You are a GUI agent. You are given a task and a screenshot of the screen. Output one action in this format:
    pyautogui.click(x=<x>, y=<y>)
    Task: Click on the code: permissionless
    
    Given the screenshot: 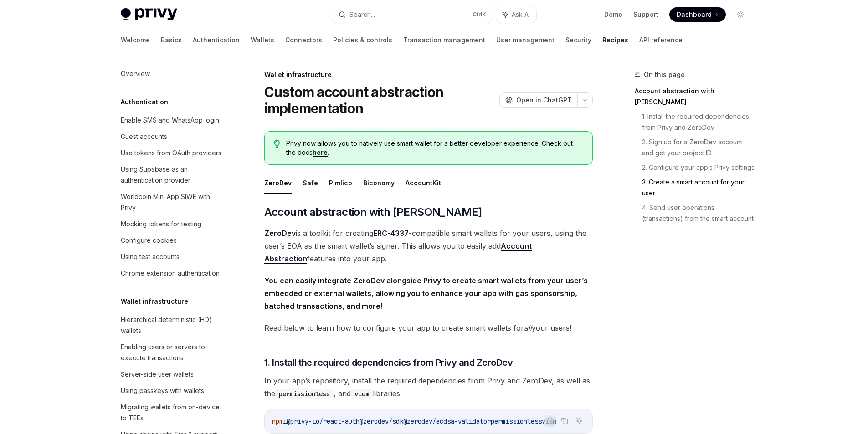 What is the action you would take?
    pyautogui.click(x=305, y=394)
    